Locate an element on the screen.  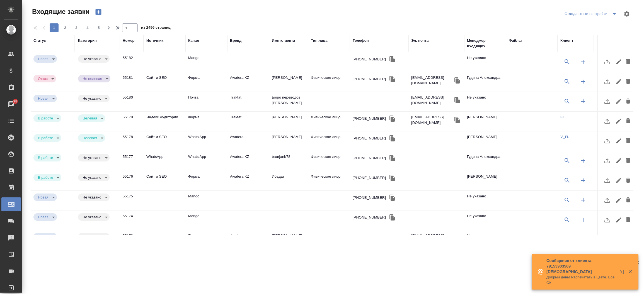
td: Почта is located at coordinates (206, 102).